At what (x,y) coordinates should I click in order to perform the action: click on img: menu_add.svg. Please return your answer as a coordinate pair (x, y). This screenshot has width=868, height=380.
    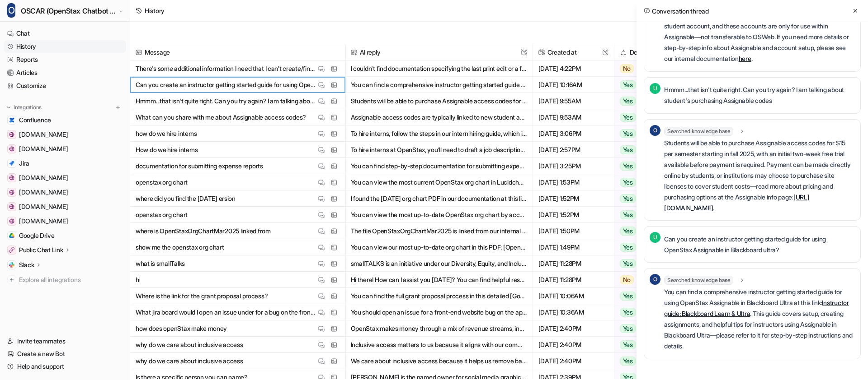
    Looking at the image, I should click on (118, 107).